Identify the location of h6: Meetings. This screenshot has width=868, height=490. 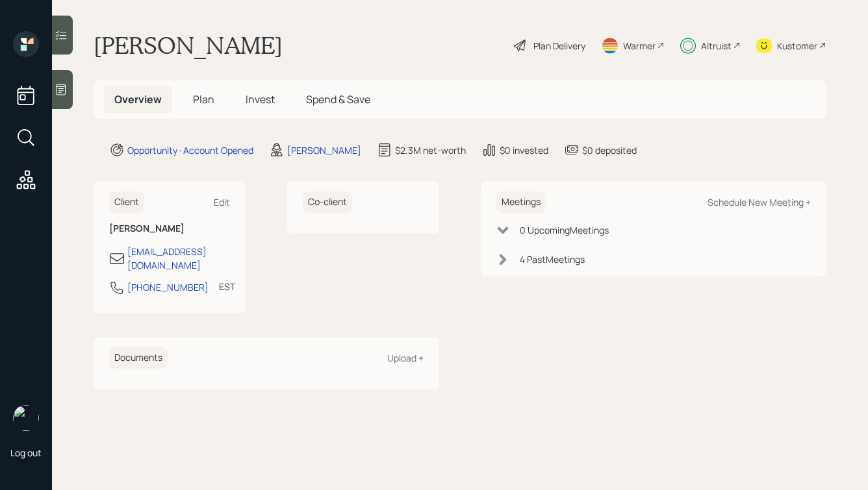
(521, 202).